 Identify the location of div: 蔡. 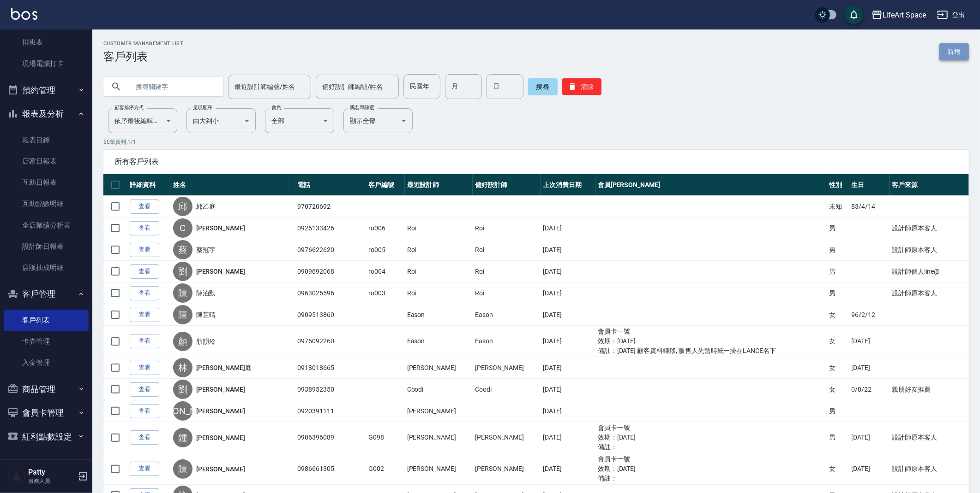
(183, 250).